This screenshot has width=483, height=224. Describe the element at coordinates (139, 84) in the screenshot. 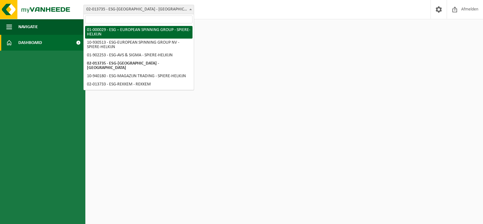

I see `li: 02-013733 - ESG-REKKEM - REKKEM` at that location.